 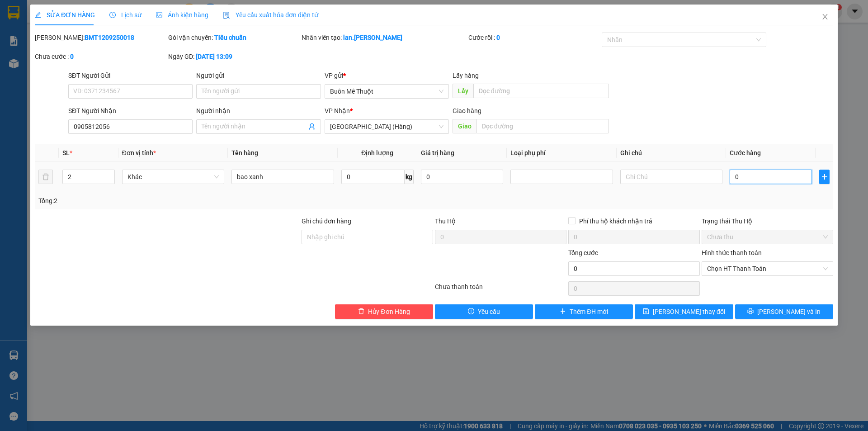 I want to click on span: Khác, so click(x=173, y=177).